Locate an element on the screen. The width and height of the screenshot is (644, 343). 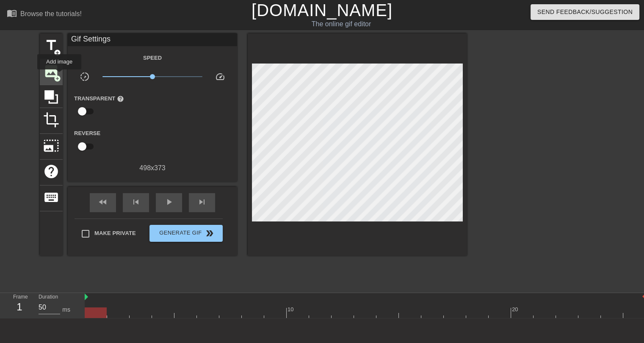
span: fast_rewind is located at coordinates (103, 202).